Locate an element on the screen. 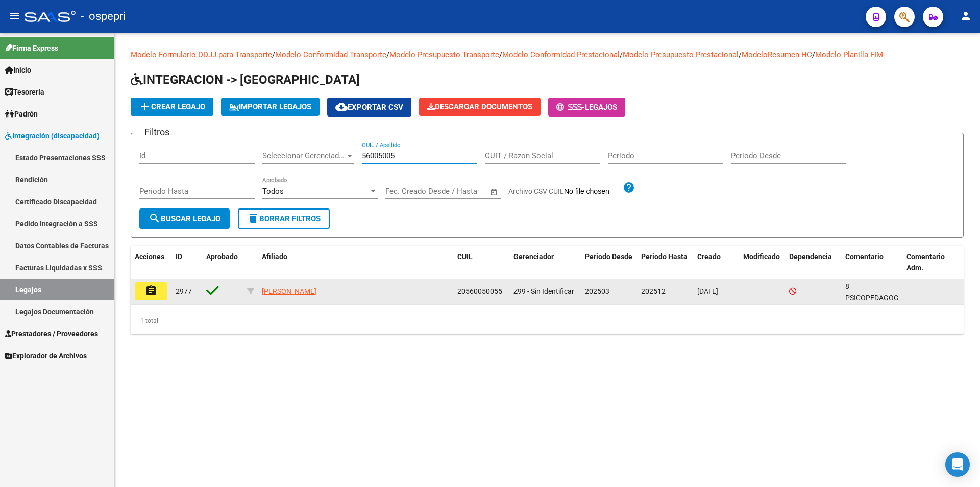 The width and height of the screenshot is (980, 487). datatable-header-cell: Gerenciador is located at coordinates (545, 262).